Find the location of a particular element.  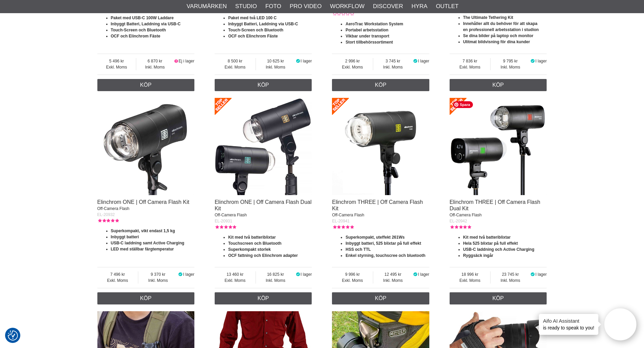

h4: Aifo AI Assistant is located at coordinates (569, 321).